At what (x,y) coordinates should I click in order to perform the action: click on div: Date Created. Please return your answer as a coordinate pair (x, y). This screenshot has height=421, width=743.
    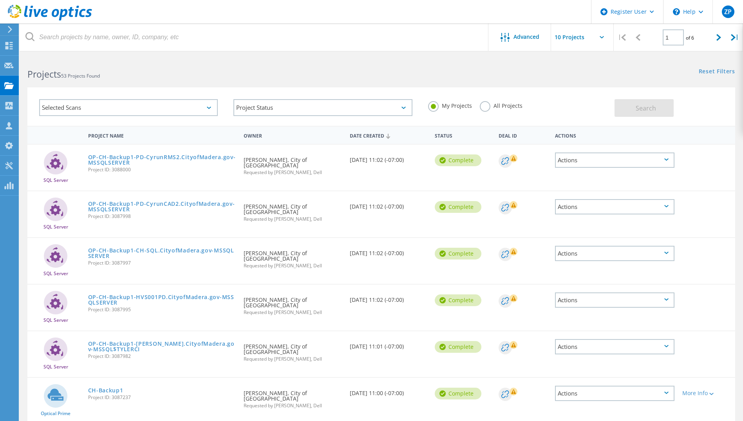
    Looking at the image, I should click on (388, 135).